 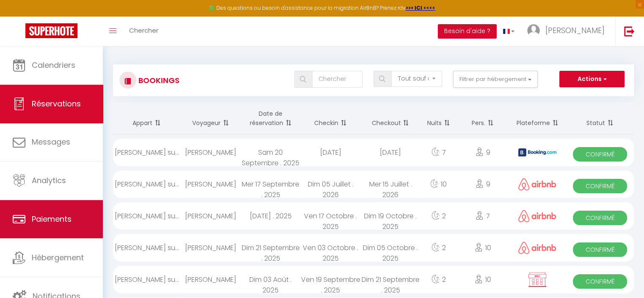 I want to click on button: Besoin d'aide ?, so click(x=467, y=31).